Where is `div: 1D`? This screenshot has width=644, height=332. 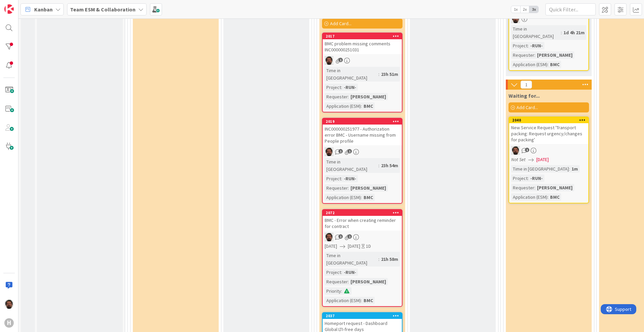 div: 1D is located at coordinates (369, 246).